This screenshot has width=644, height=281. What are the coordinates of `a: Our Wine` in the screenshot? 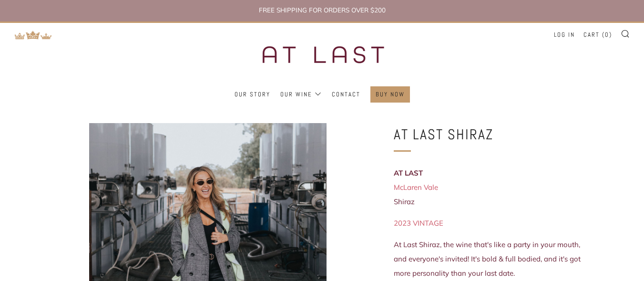 It's located at (301, 95).